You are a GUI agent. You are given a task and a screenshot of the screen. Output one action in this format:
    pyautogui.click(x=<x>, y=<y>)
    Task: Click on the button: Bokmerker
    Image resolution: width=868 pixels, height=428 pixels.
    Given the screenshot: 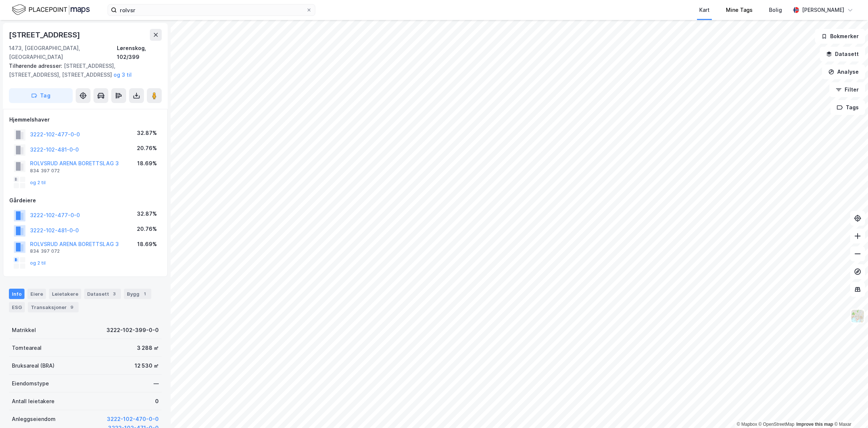 What is the action you would take?
    pyautogui.click(x=840, y=36)
    